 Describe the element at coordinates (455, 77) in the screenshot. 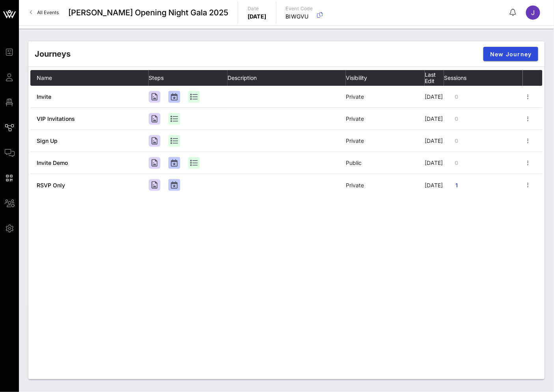

I see `span: Sessions` at that location.